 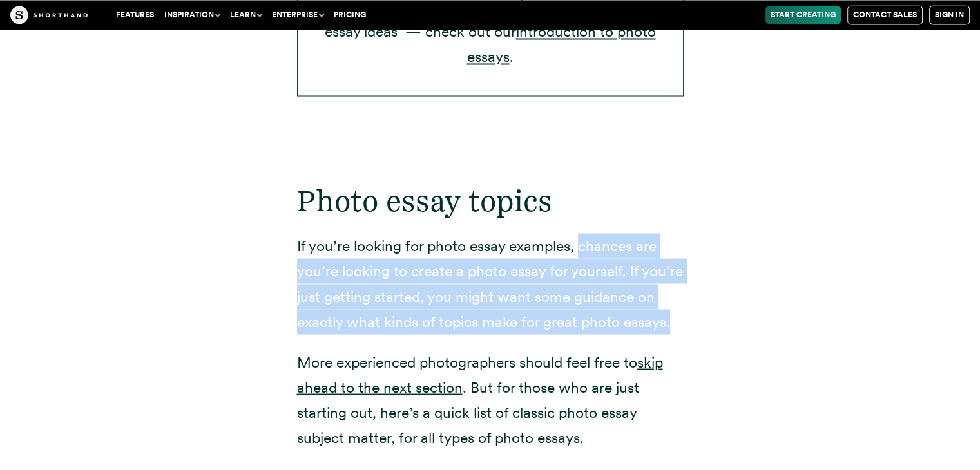 What do you see at coordinates (49, 15) in the screenshot?
I see `img: The Craft` at bounding box center [49, 15].